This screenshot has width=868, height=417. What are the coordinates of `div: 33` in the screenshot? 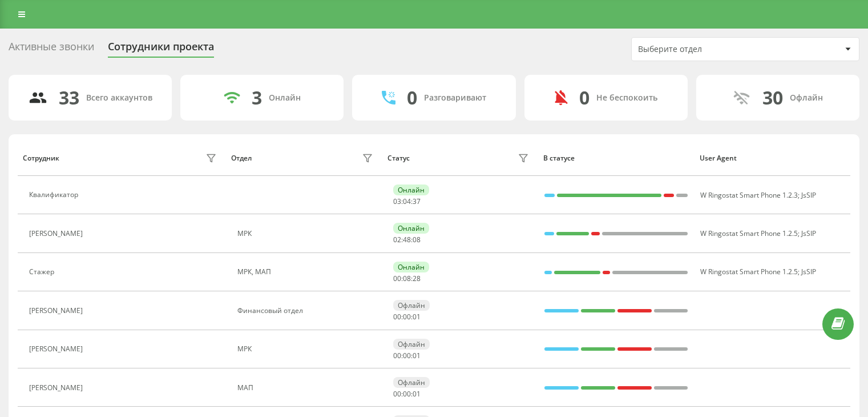 It's located at (69, 98).